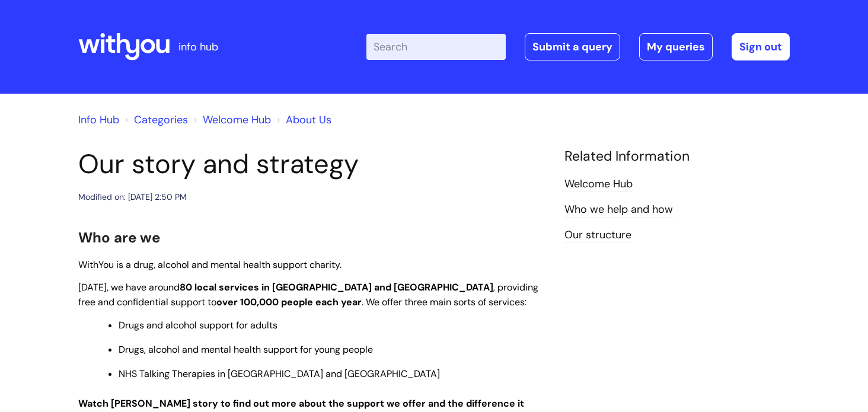  I want to click on a: My queries, so click(676, 47).